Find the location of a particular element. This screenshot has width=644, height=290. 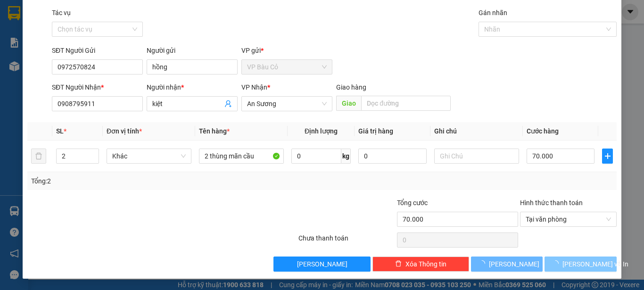

div: SĐT Người Nhận is located at coordinates (97, 87).